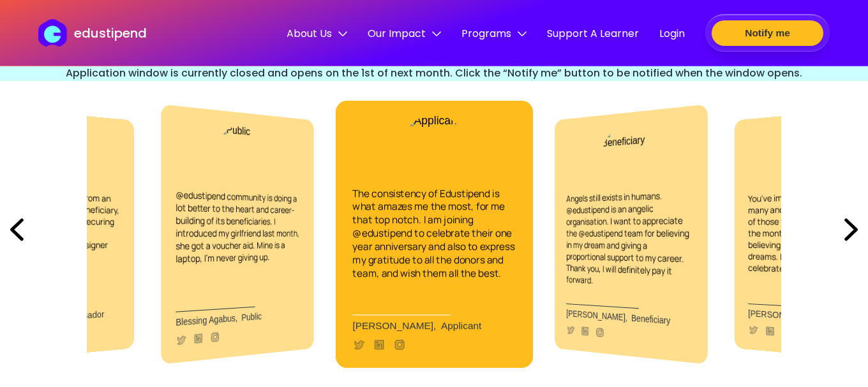 The height and width of the screenshot is (387, 868). What do you see at coordinates (241, 153) in the screenshot?
I see `img: Public` at bounding box center [241, 153].